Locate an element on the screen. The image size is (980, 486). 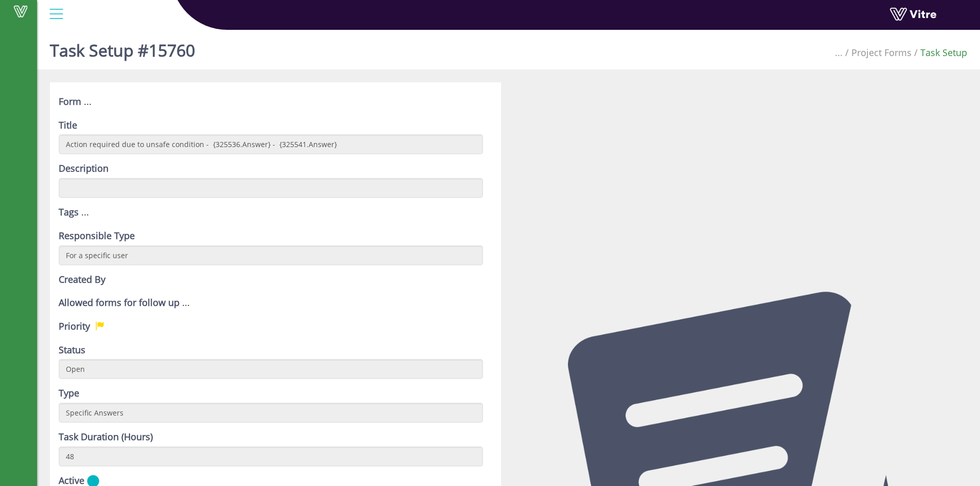
label: Status is located at coordinates (72, 350).